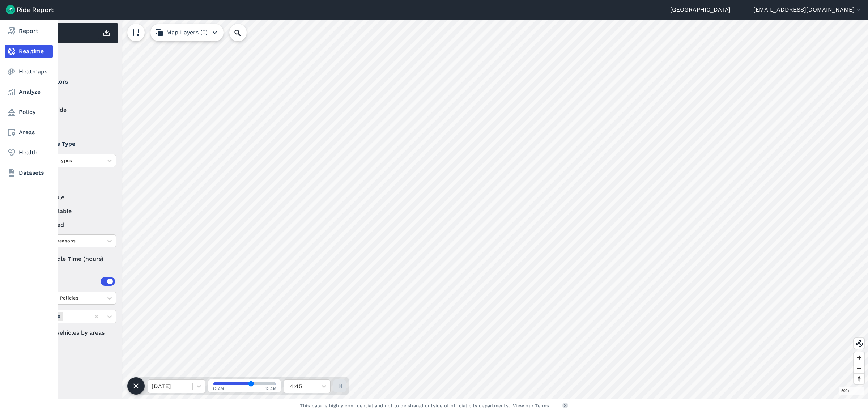 The image size is (868, 412). Describe the element at coordinates (73, 197) in the screenshot. I see `label: available` at that location.